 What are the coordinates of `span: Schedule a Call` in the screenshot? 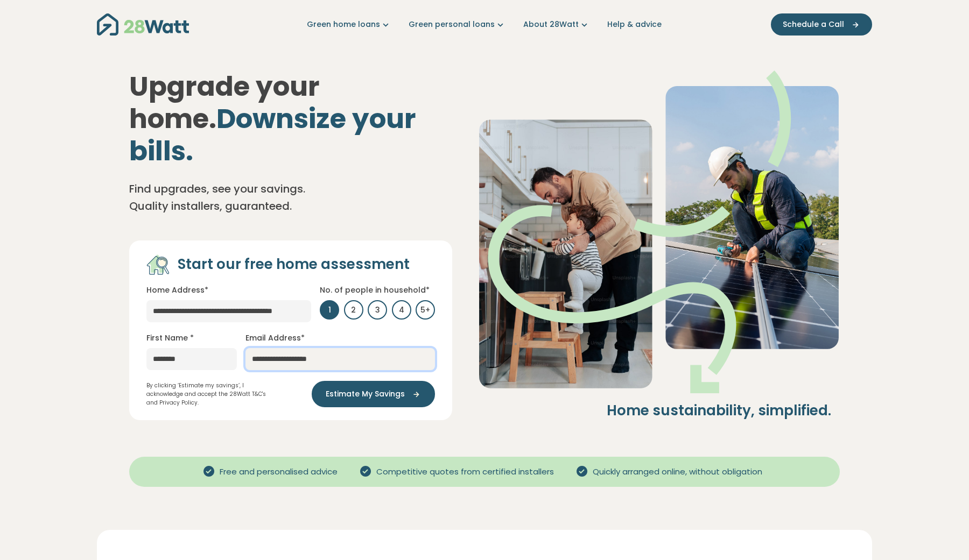 It's located at (814, 24).